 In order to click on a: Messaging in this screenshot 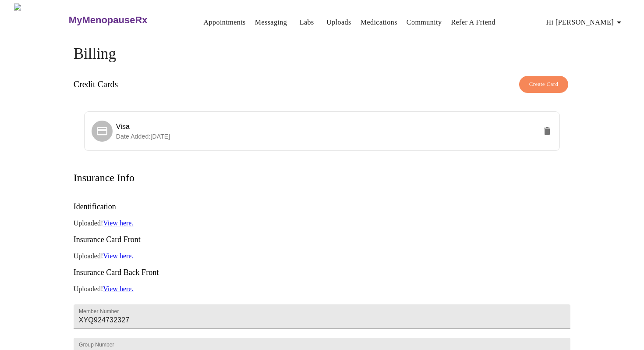, I will do `click(271, 23)`.